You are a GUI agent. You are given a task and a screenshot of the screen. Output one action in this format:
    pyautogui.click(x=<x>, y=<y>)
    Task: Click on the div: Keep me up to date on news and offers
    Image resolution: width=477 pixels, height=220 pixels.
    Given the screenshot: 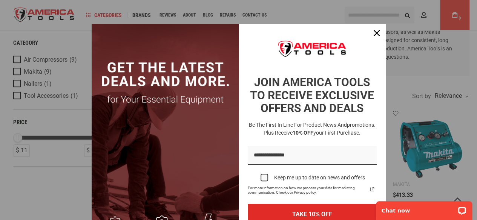 What is the action you would take?
    pyautogui.click(x=319, y=178)
    